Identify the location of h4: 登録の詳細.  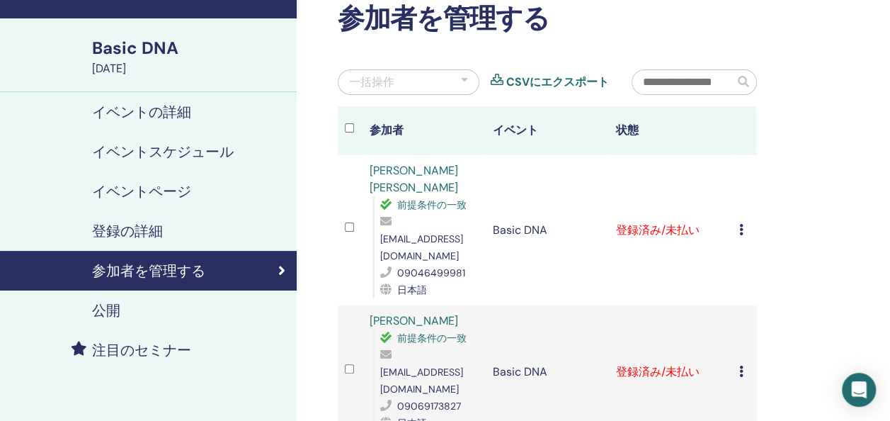
(127, 231).